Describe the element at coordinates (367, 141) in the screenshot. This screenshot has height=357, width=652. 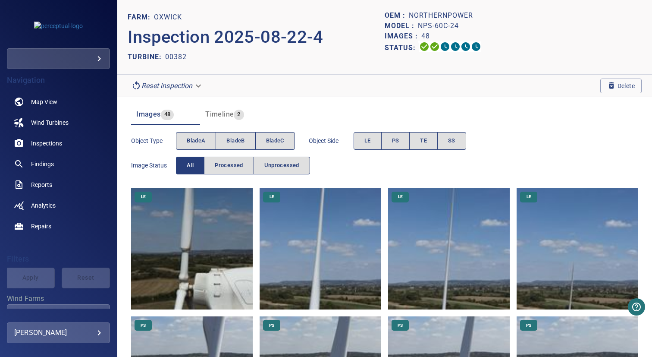
I see `button: LE` at that location.